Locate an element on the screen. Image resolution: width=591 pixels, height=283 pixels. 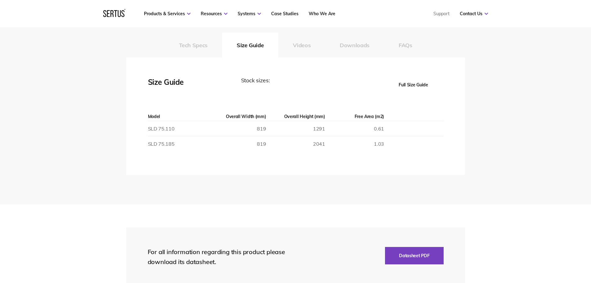
div: Chat Widget is located at coordinates (535, 247).